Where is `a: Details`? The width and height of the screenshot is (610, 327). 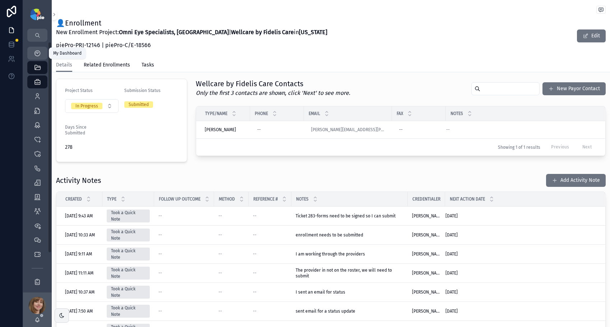 a: Details is located at coordinates (64, 65).